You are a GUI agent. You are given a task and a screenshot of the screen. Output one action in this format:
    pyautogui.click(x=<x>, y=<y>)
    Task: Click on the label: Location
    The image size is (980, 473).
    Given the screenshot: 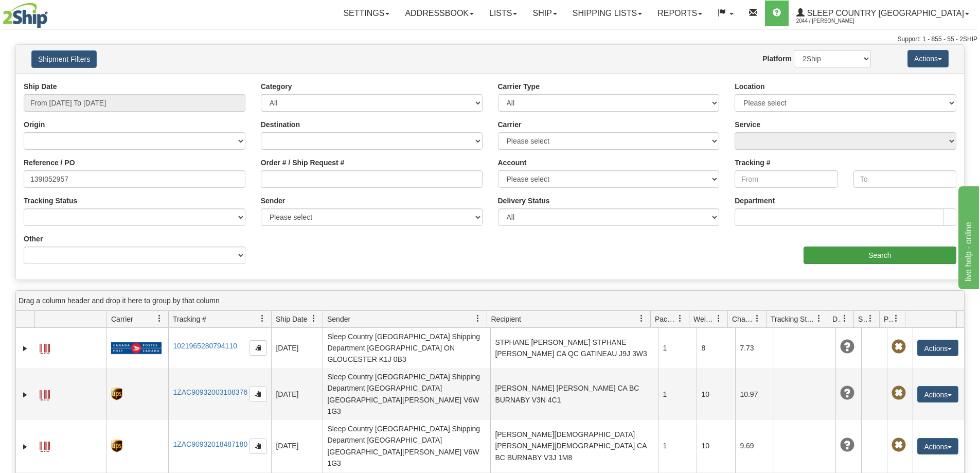 What is the action you would take?
    pyautogui.click(x=750, y=86)
    